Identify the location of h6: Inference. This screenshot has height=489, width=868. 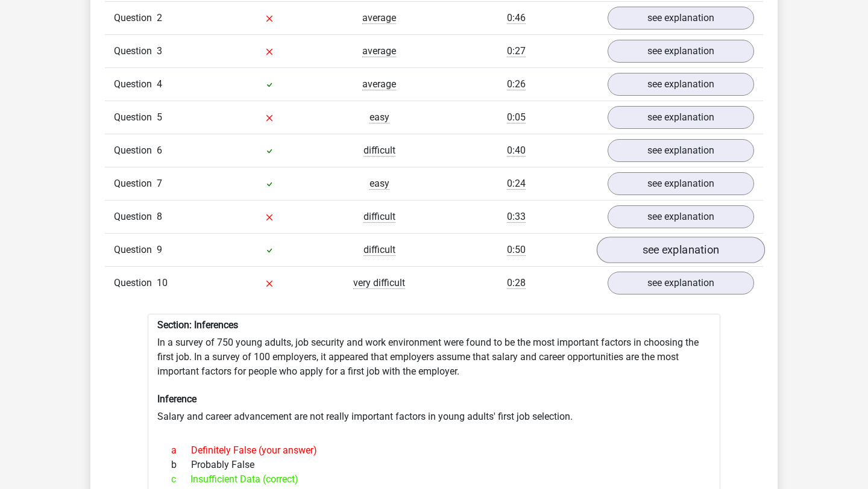
(434, 399).